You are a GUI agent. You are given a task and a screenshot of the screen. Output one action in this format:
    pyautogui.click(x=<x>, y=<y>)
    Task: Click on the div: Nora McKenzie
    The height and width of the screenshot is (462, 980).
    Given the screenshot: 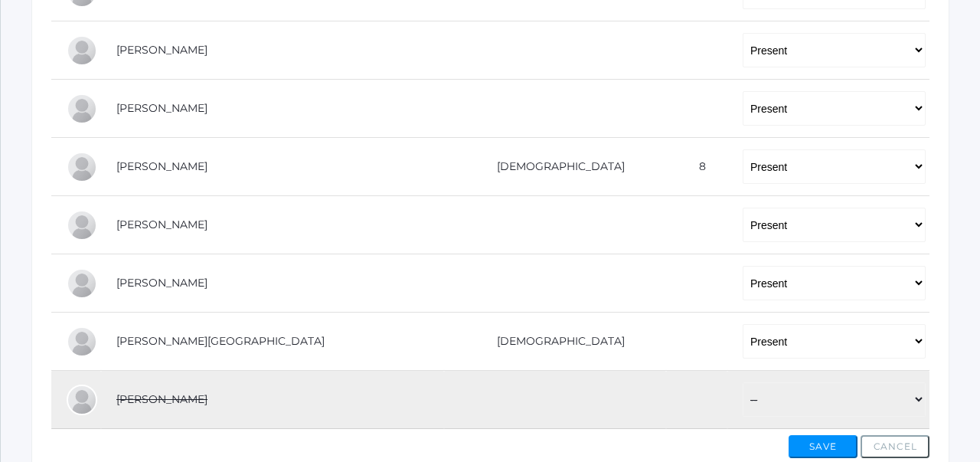 What is the action you would take?
    pyautogui.click(x=82, y=167)
    